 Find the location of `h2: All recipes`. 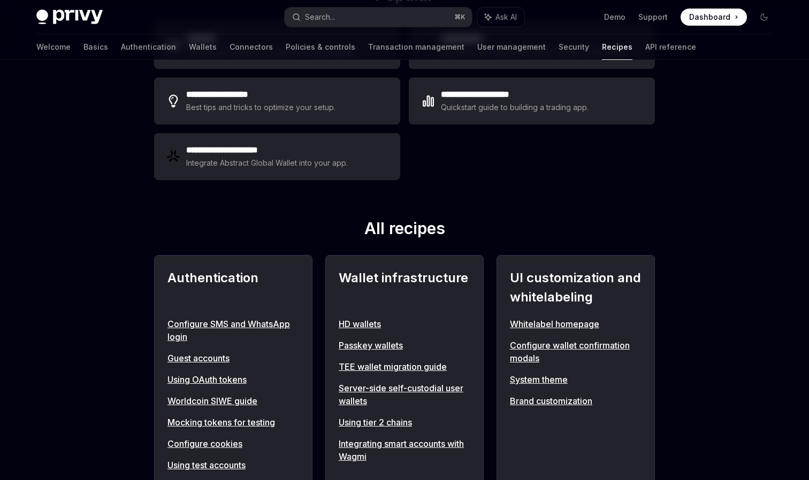

h2: All recipes is located at coordinates (404, 231).